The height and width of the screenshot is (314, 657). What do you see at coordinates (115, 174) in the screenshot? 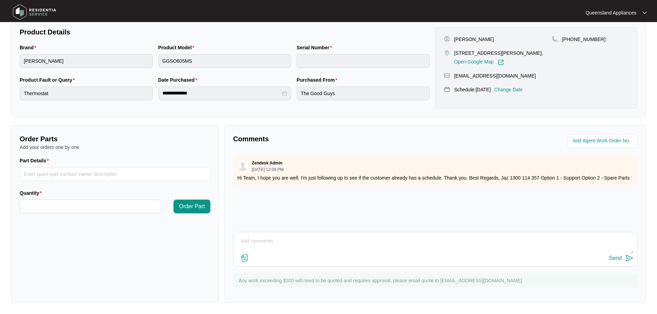
I see `input: Part Details` at bounding box center [115, 174].